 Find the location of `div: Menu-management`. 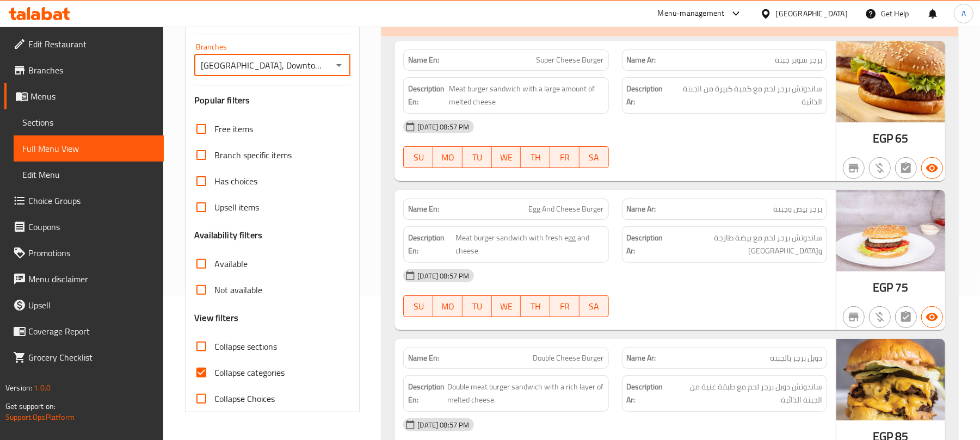

div: Menu-management is located at coordinates (691, 13).